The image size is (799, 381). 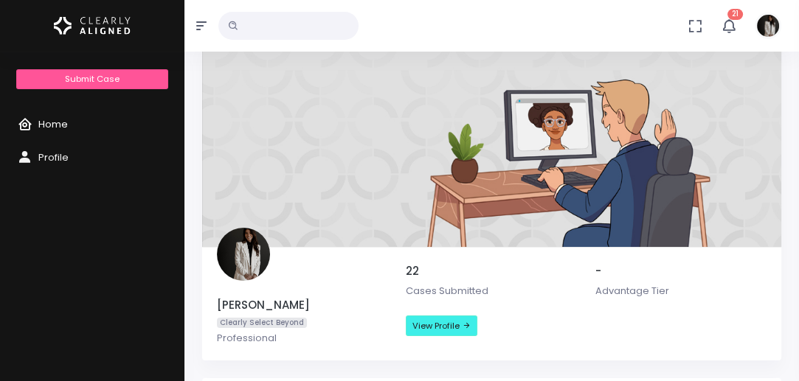 What do you see at coordinates (91, 79) in the screenshot?
I see `a: Submit Case` at bounding box center [91, 79].